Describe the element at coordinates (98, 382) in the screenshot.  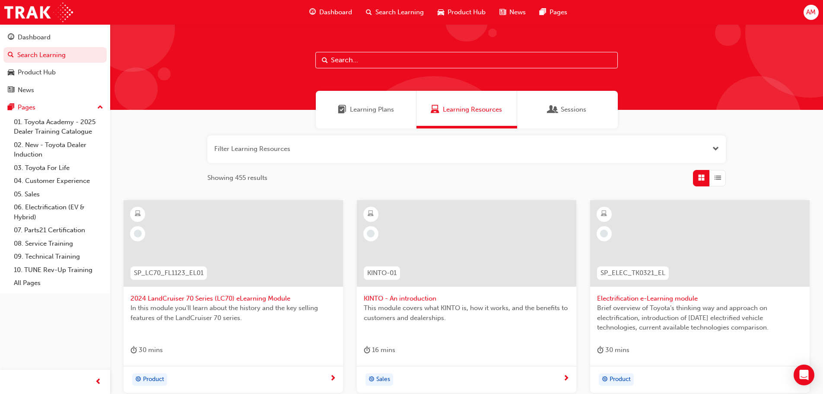
I see `span: prev-icon` at that location.